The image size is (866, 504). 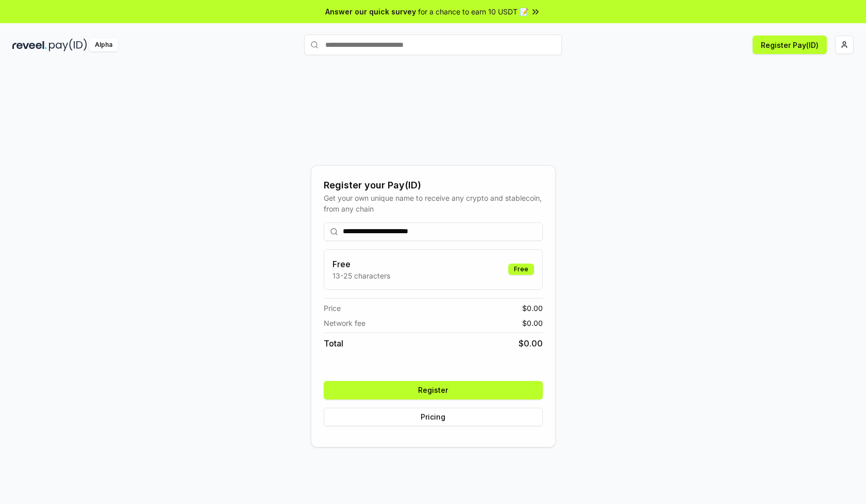 What do you see at coordinates (345, 323) in the screenshot?
I see `span: Network fee` at bounding box center [345, 323].